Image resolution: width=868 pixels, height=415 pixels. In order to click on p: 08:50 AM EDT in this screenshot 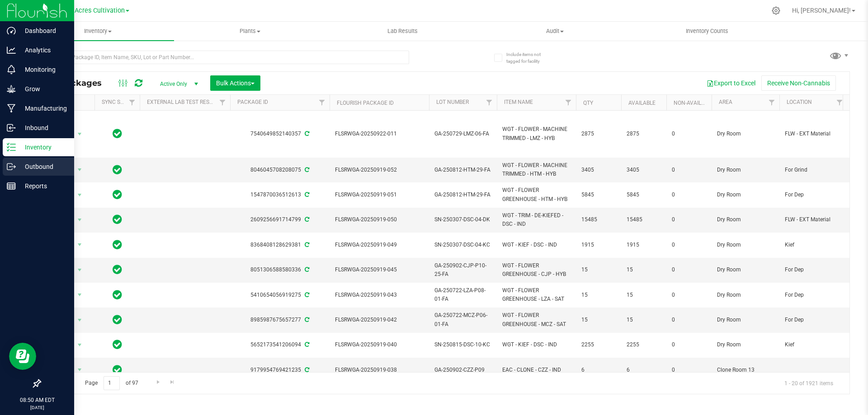, I will do `click(37, 400)`.